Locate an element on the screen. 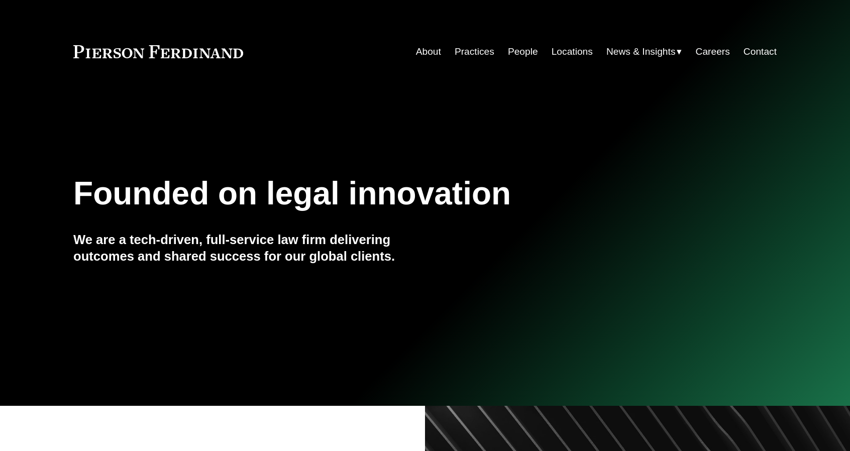 This screenshot has height=451, width=850. a: People is located at coordinates (523, 52).